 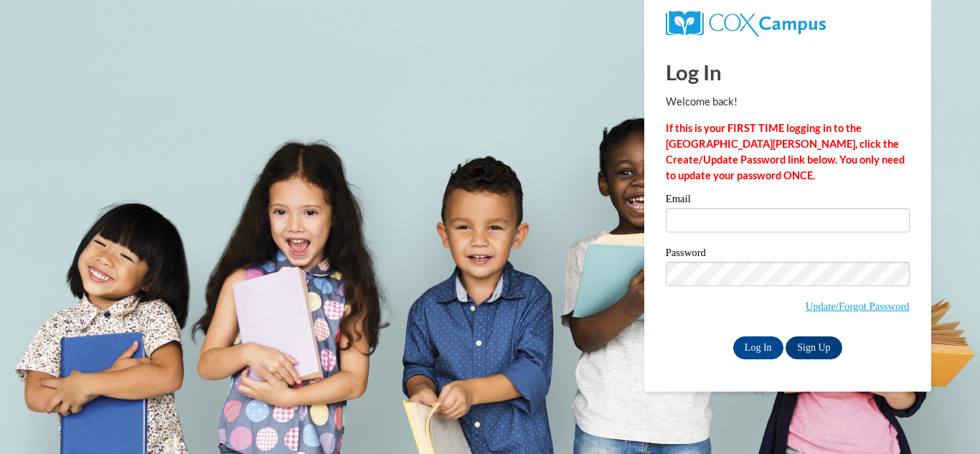 I want to click on h1: Log In, so click(x=788, y=72).